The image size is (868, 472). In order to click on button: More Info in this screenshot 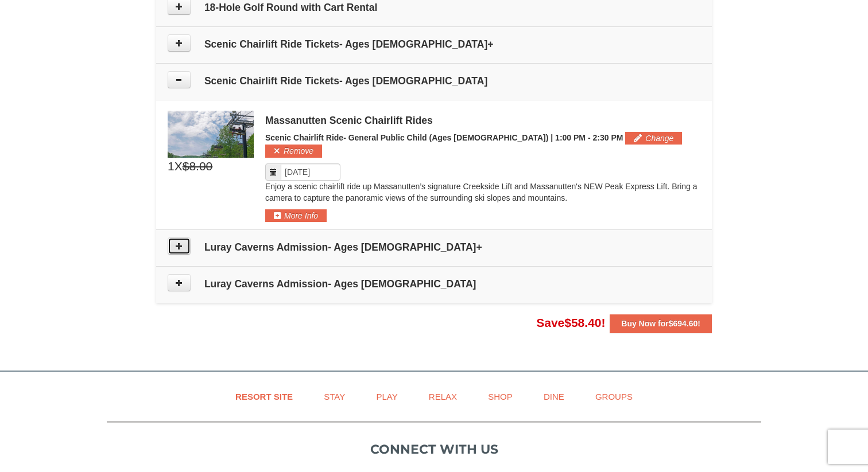, I will do `click(296, 215)`.